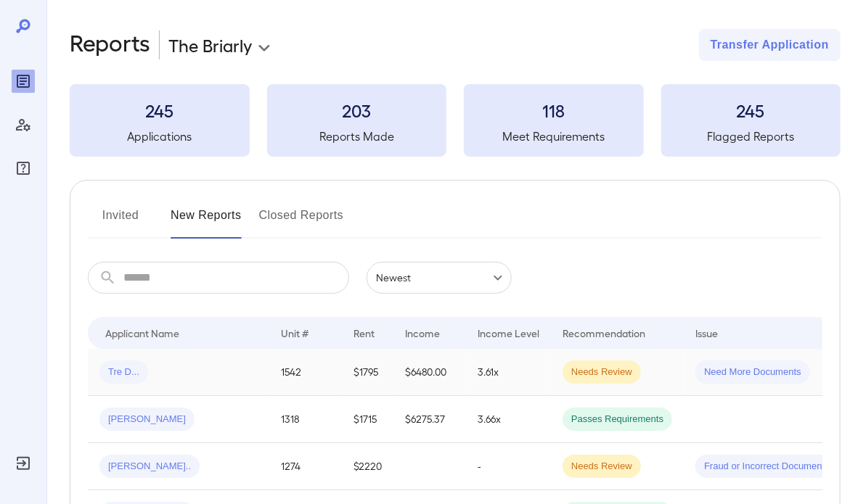  I want to click on td: $2220, so click(367, 466).